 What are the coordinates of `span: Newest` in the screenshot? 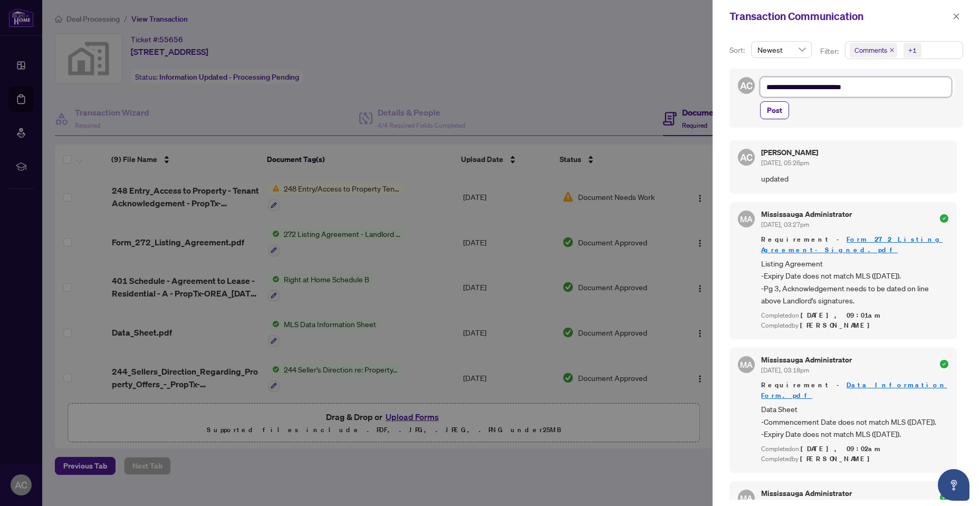 It's located at (781, 50).